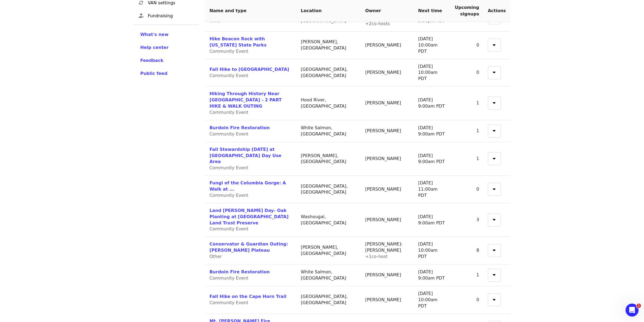 The width and height of the screenshot is (644, 322). What do you see at coordinates (166, 34) in the screenshot?
I see `a: What's new` at bounding box center [166, 34].